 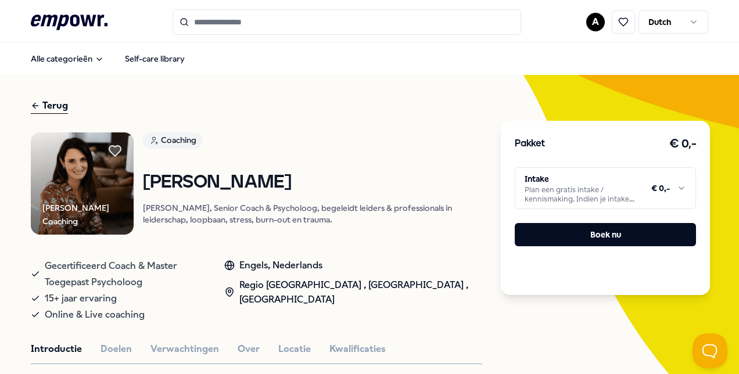 I want to click on span: 15+ jaar ervaring, so click(x=81, y=299).